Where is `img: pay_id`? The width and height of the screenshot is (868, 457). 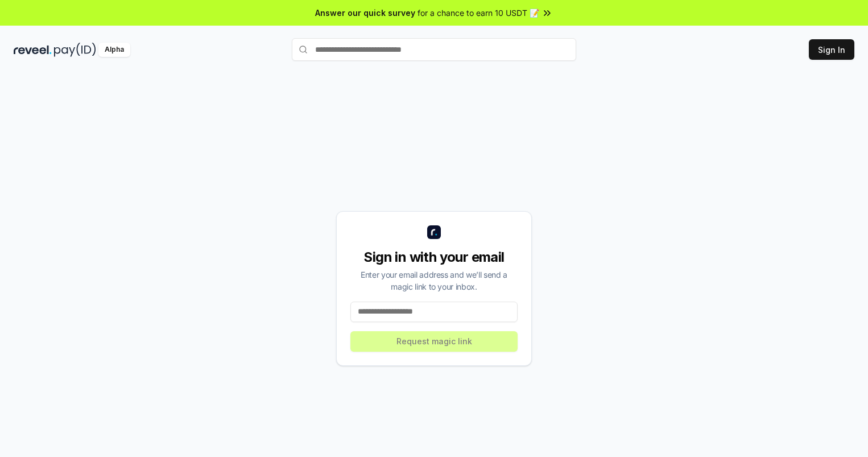 img: pay_id is located at coordinates (75, 50).